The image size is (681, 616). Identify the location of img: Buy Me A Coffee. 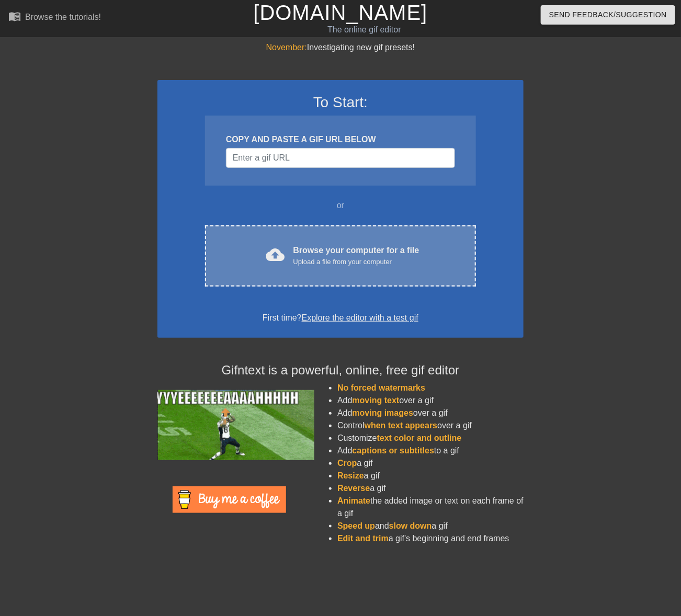
(229, 499).